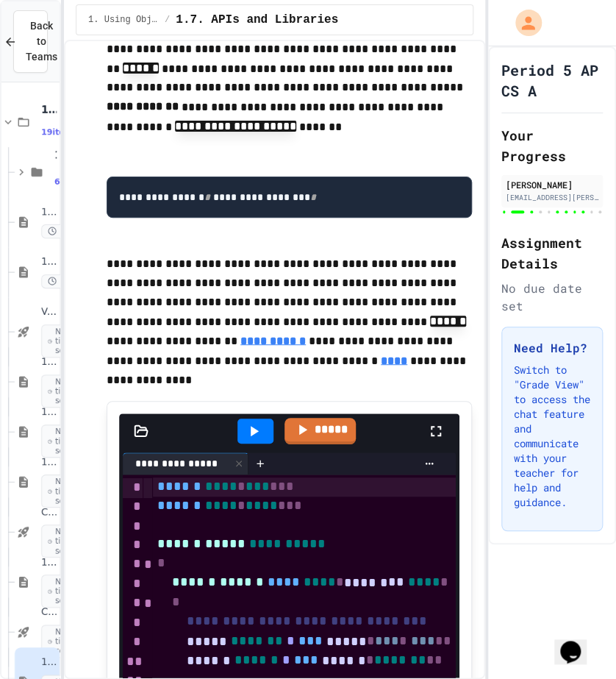 Image resolution: width=616 pixels, height=679 pixels. Describe the element at coordinates (60, 132) in the screenshot. I see `span: 19 items` at that location.